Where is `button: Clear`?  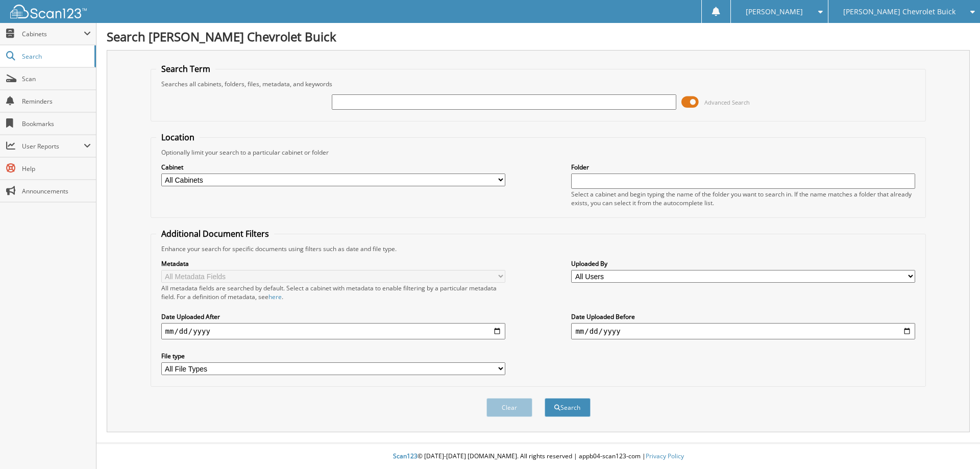 button: Clear is located at coordinates (509, 407).